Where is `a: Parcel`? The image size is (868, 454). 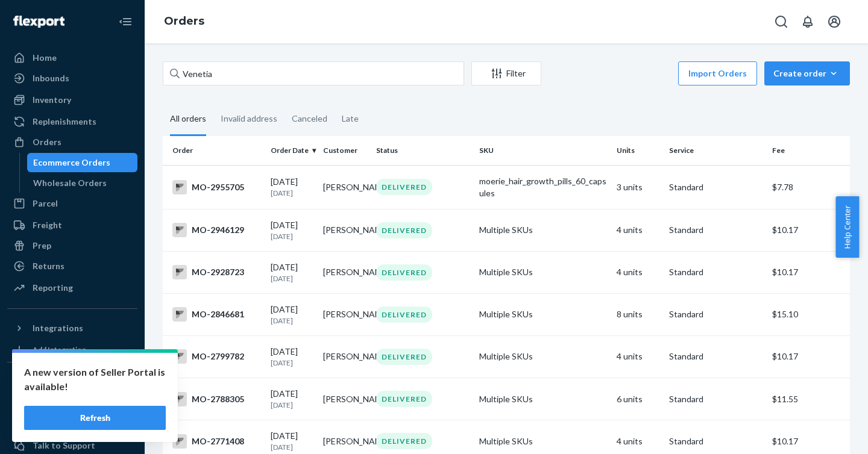 a: Parcel is located at coordinates (72, 204).